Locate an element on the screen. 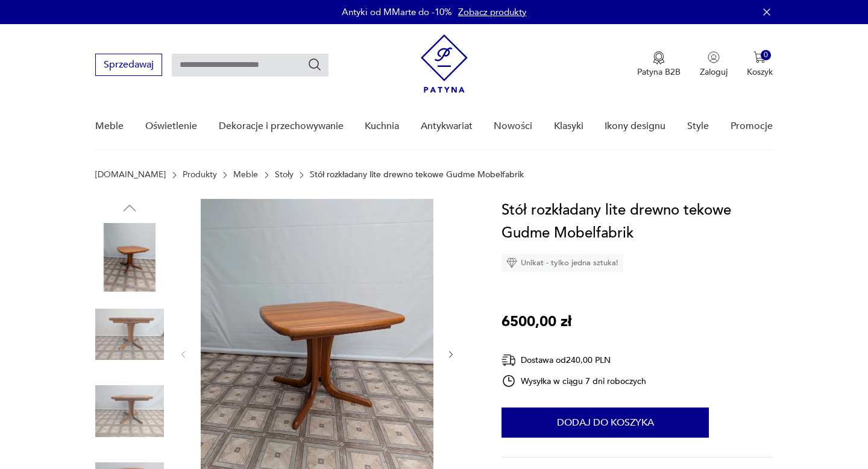 The width and height of the screenshot is (868, 469). p: Zaloguj is located at coordinates (714, 72).